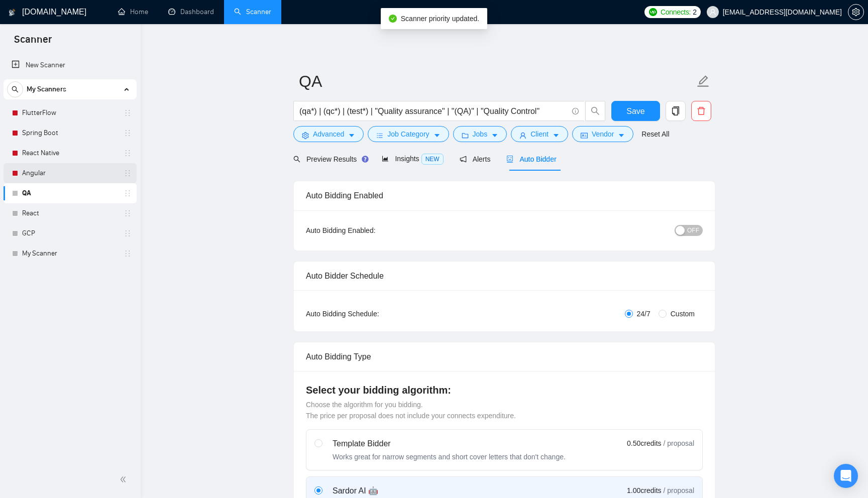  I want to click on span: Jobs, so click(480, 134).